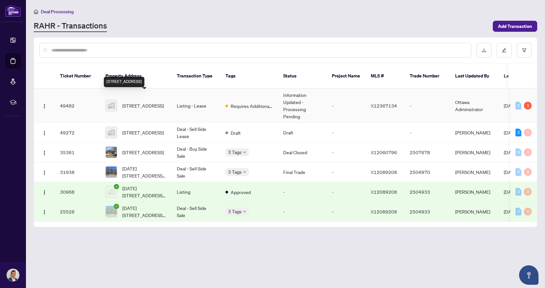  Describe the element at coordinates (70, 26) in the screenshot. I see `a: RAHR - Transactions` at that location.